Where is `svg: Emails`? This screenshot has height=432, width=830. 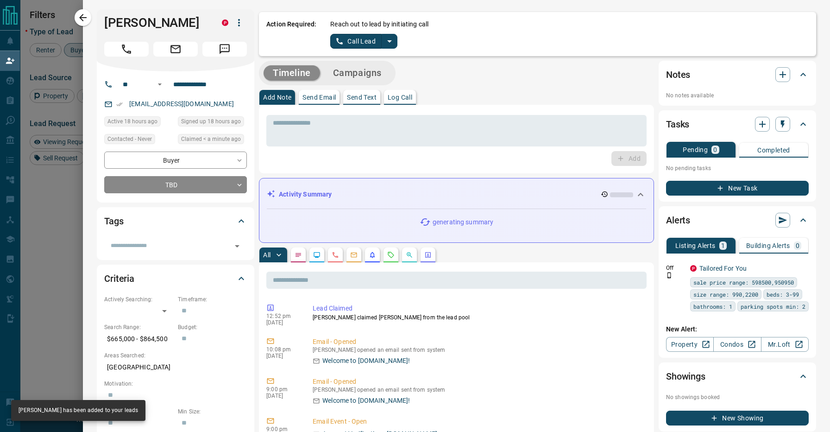
svg: Emails is located at coordinates (354, 255).